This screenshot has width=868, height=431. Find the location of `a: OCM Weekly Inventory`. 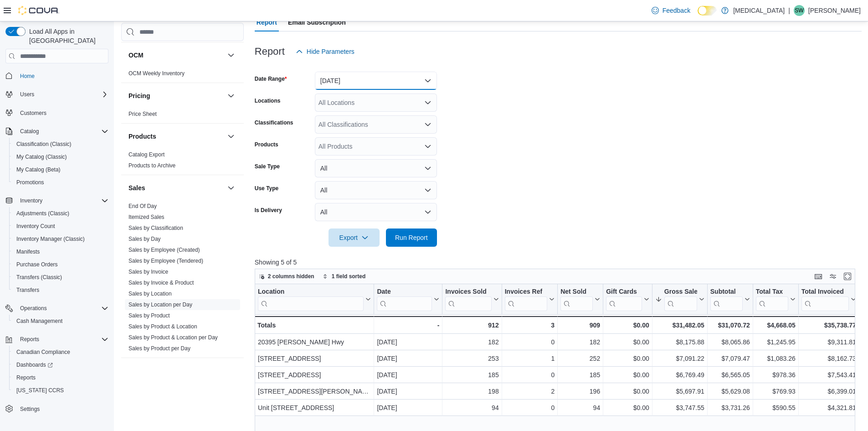

a: OCM Weekly Inventory is located at coordinates (156, 73).